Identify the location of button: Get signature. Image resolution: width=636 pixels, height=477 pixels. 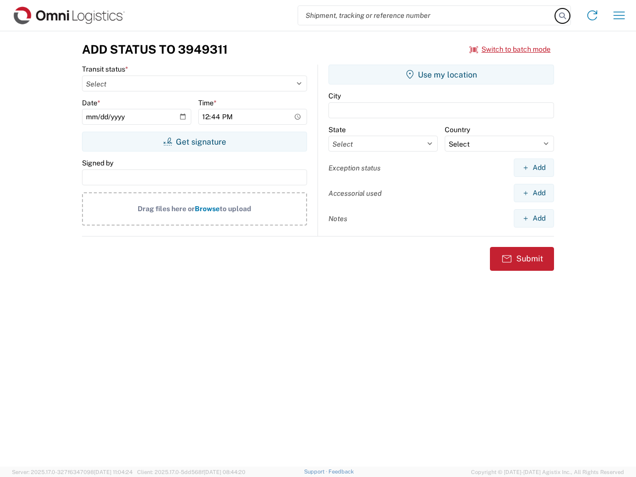
(194, 142).